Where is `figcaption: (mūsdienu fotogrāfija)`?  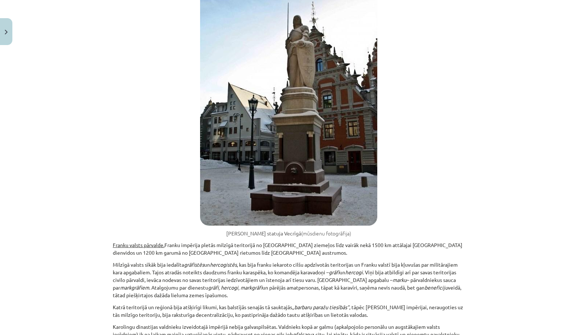
figcaption: (mūsdienu fotogrāfija) is located at coordinates (288, 234).